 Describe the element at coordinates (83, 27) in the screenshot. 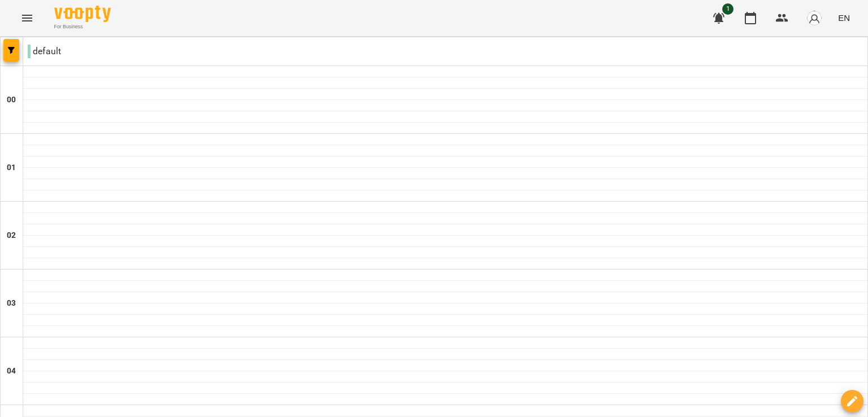

I see `span: For Business` at that location.